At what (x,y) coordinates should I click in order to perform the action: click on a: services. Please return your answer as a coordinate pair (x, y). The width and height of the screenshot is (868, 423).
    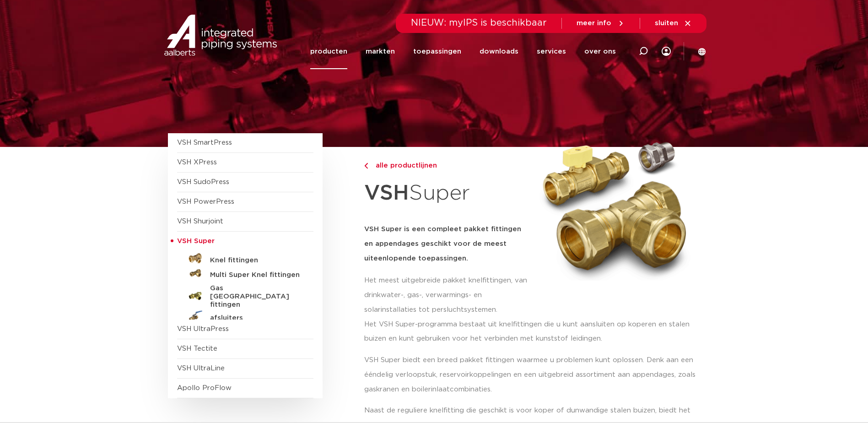
    Looking at the image, I should click on (551, 52).